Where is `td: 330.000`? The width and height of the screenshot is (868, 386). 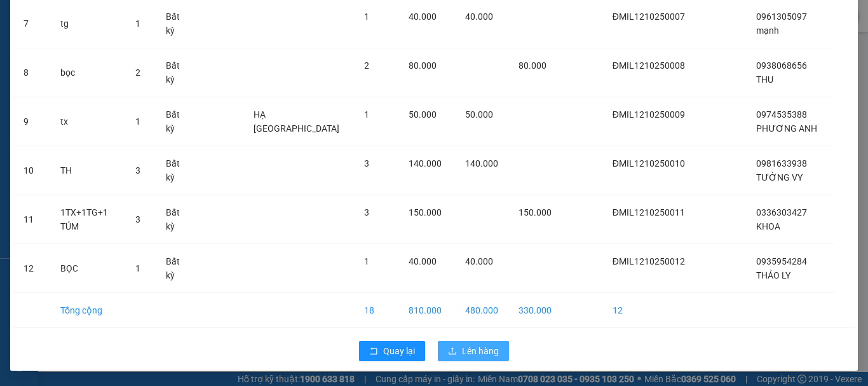
td: 330.000 is located at coordinates (535, 310).